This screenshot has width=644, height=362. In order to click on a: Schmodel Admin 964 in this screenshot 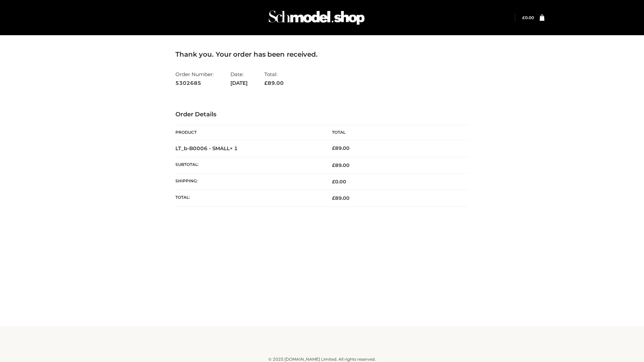, I will do `click(317, 17)`.